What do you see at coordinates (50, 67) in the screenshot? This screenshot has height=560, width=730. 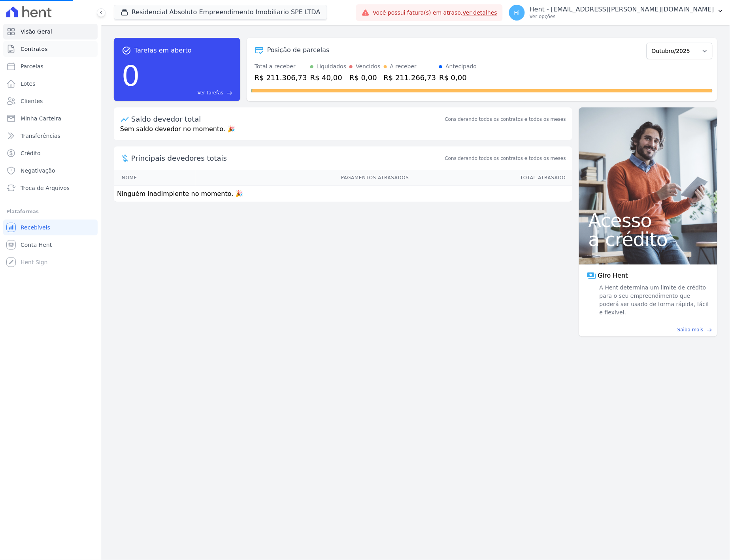 I see `a: Parcelas` at bounding box center [50, 67].